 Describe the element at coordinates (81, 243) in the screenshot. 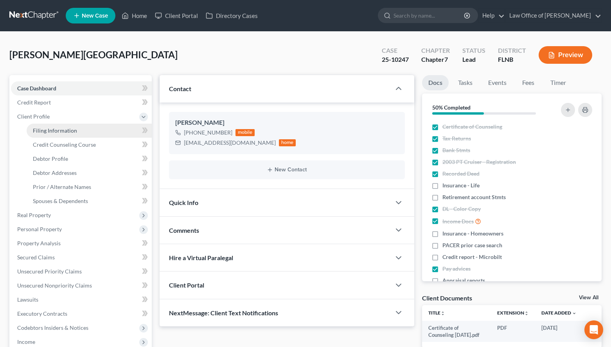

I see `a: Property Analysis` at that location.